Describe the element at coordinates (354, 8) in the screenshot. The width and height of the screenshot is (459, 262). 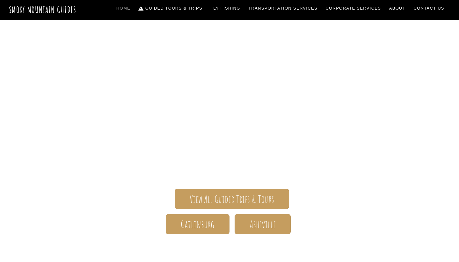
I see `a: Corporate Services` at that location.